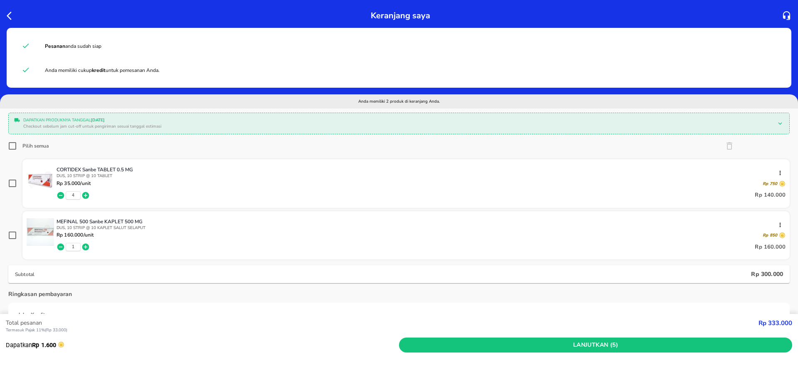 This screenshot has width=798, height=365. Describe the element at coordinates (102, 70) in the screenshot. I see `span: Anda memiliki cukup untuk pemesanan Anda.` at that location.